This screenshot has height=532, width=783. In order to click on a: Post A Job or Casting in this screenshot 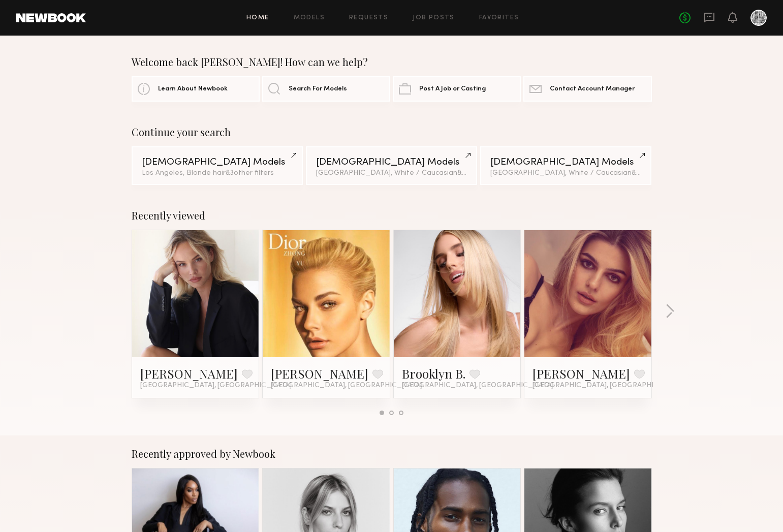, I will do `click(457, 89)`.